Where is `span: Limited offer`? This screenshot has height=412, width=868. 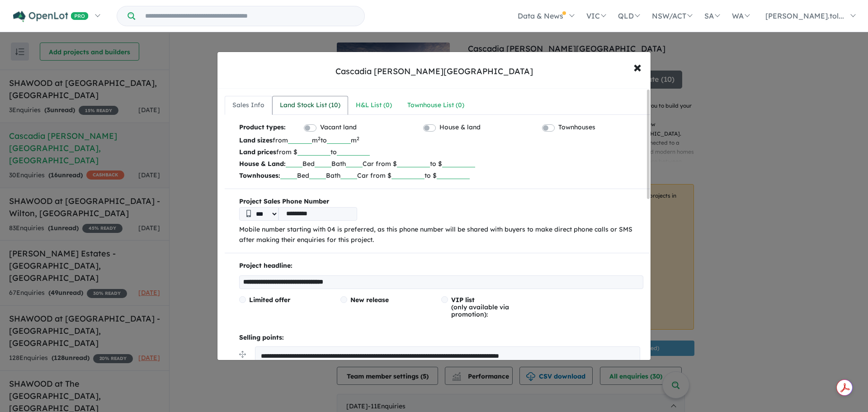 span: Limited offer is located at coordinates (269, 299).